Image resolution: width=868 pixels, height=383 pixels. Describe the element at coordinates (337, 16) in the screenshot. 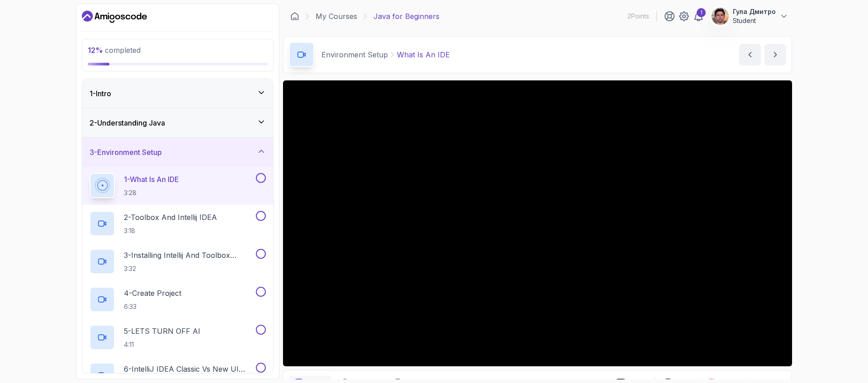

I see `a: My Courses` at that location.